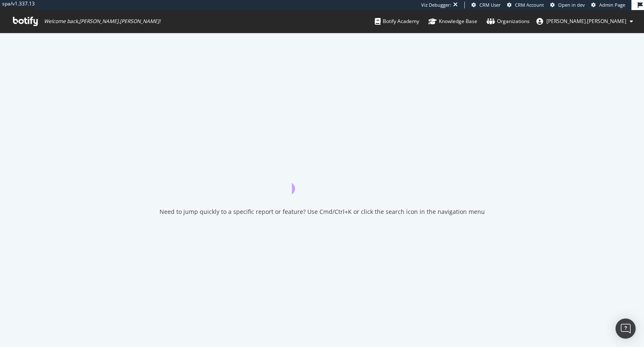 The image size is (644, 347). I want to click on a: Open in dev, so click(568, 5).